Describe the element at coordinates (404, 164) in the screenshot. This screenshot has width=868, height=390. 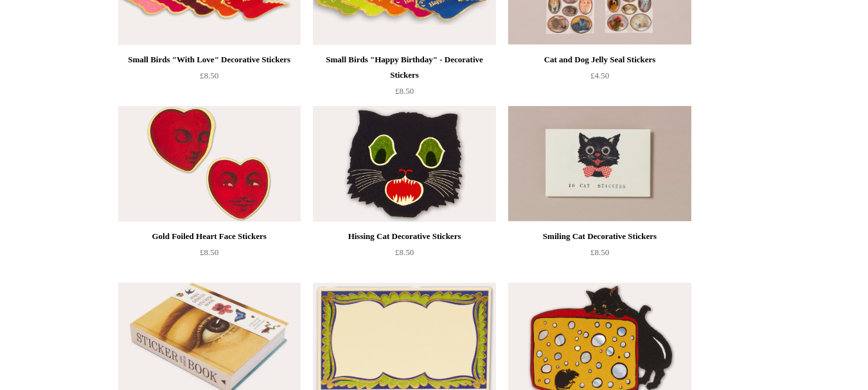
I see `a: Hissing Cat Decorative Stickers Hissing Cat Decorative Stickers` at that location.